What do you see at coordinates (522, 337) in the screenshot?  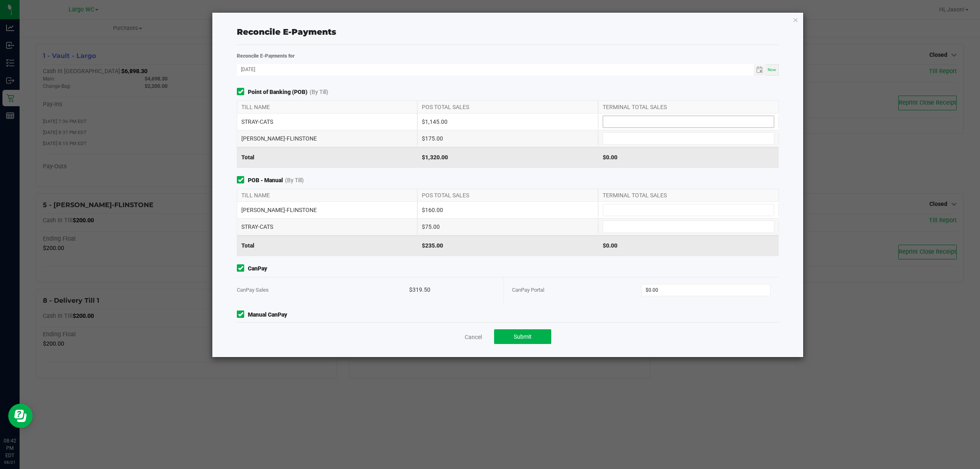 I see `span: Submit` at bounding box center [522, 337].